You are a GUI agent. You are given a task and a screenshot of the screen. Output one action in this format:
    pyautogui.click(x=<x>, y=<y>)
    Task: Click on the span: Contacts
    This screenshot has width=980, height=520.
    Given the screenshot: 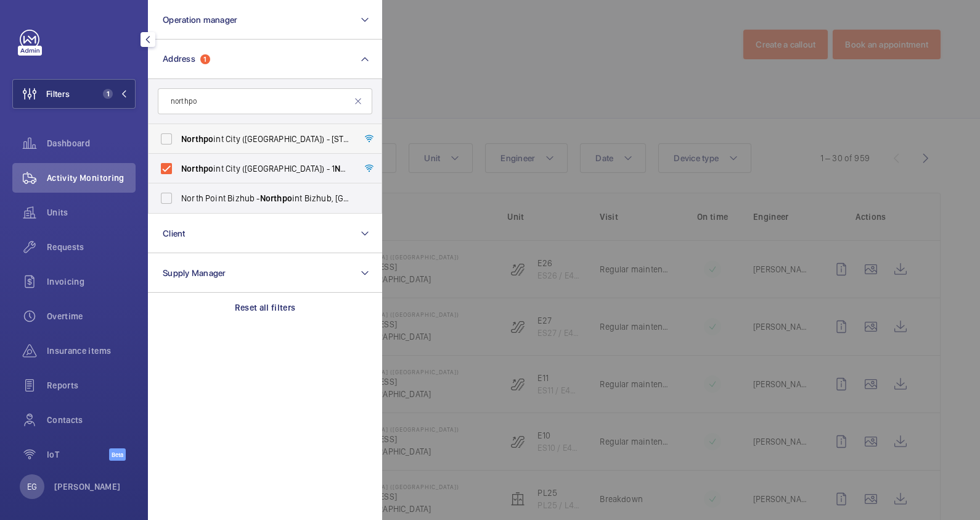 What is the action you would take?
    pyautogui.click(x=91, y=420)
    